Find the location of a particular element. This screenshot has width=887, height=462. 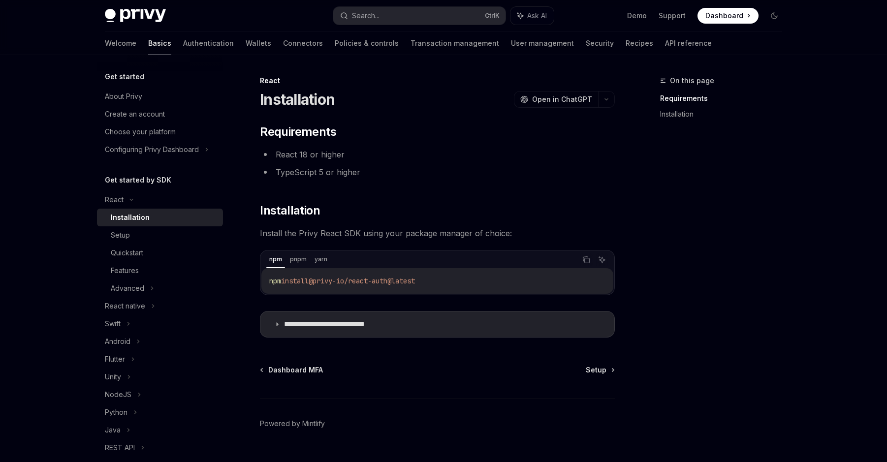

span: Installation is located at coordinates (290, 211).